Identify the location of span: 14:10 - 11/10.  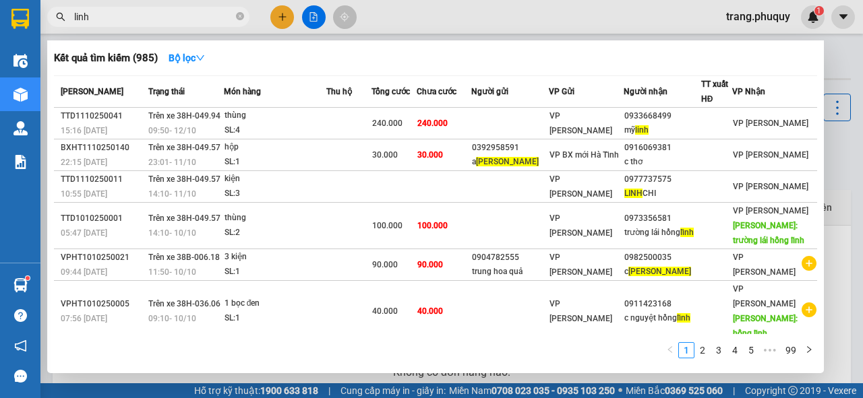
(172, 194).